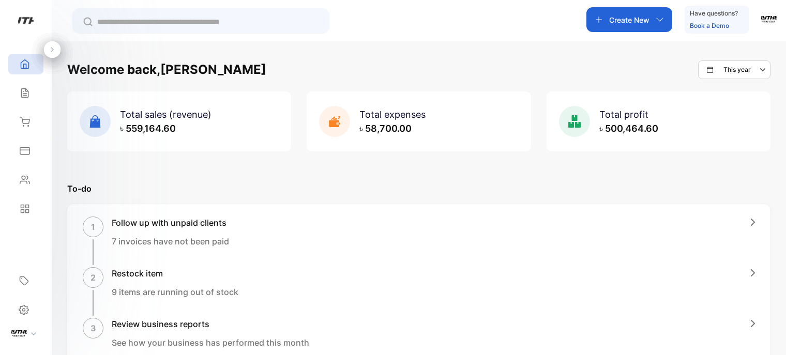  Describe the element at coordinates (93, 328) in the screenshot. I see `p: 3` at that location.